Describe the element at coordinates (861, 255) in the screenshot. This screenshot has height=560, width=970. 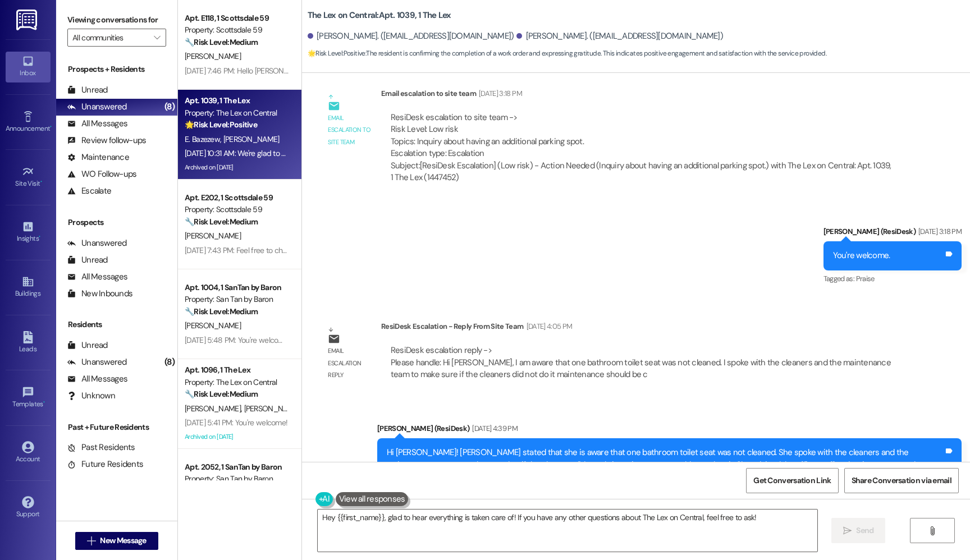
I see `div: You're welcome.` at that location.